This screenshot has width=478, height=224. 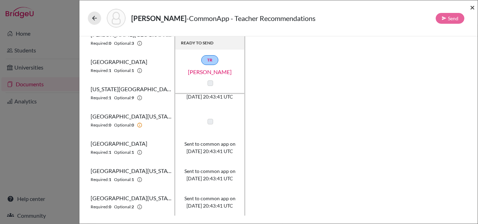 What do you see at coordinates (472, 7) in the screenshot?
I see `button: Close` at bounding box center [472, 7].